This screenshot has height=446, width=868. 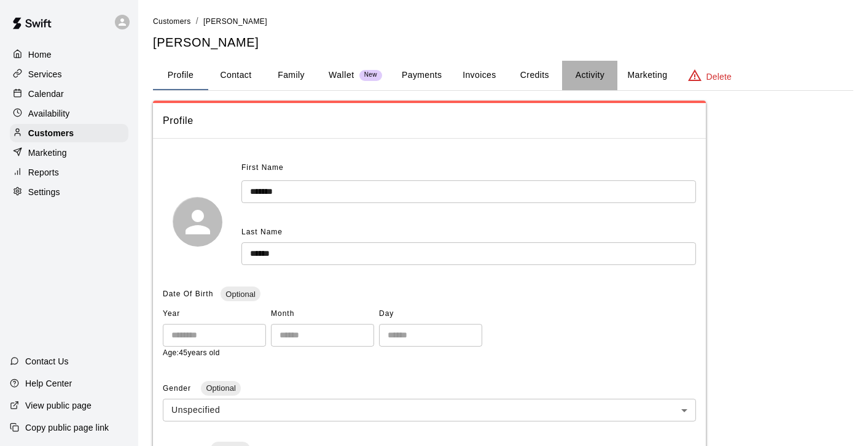 I want to click on span: Date Of Birth, so click(x=188, y=294).